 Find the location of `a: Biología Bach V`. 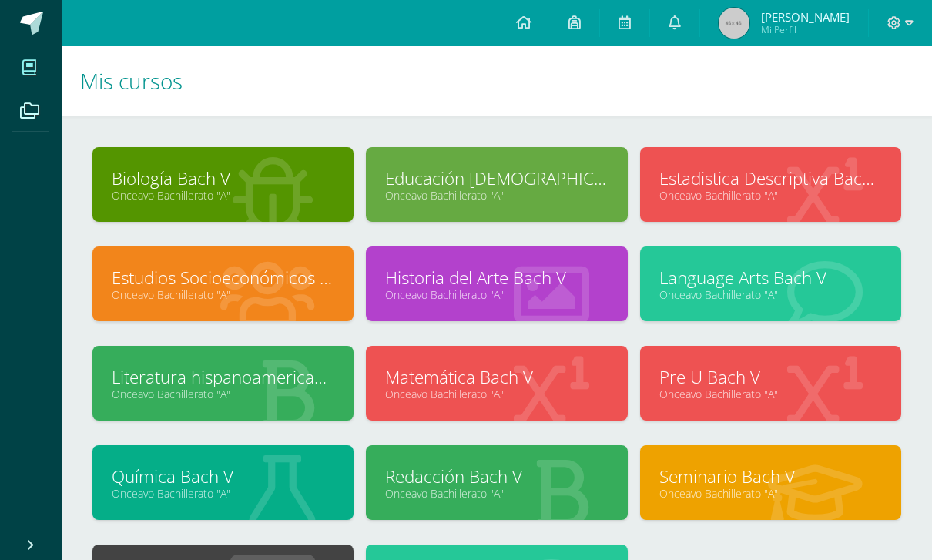

a: Biología Bach V is located at coordinates (223, 178).